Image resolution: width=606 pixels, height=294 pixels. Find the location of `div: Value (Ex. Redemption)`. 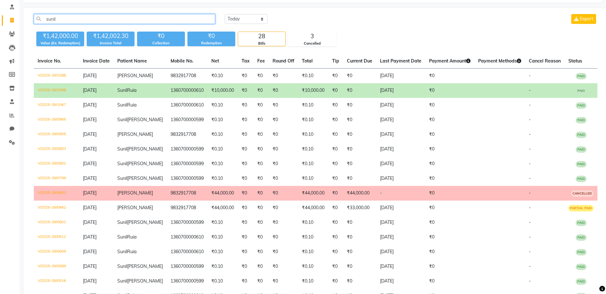

div: Value (Ex. Redemption) is located at coordinates (60, 43).